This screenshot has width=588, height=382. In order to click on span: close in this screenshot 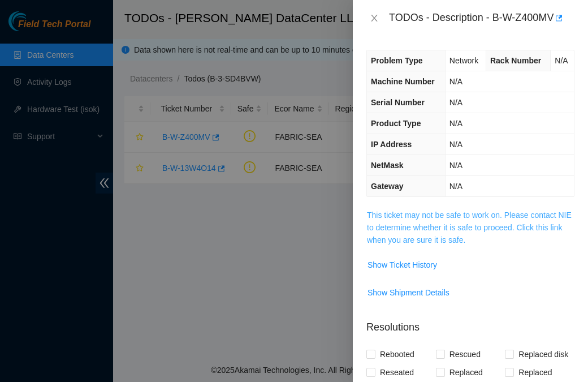, I will do `click(374, 18)`.